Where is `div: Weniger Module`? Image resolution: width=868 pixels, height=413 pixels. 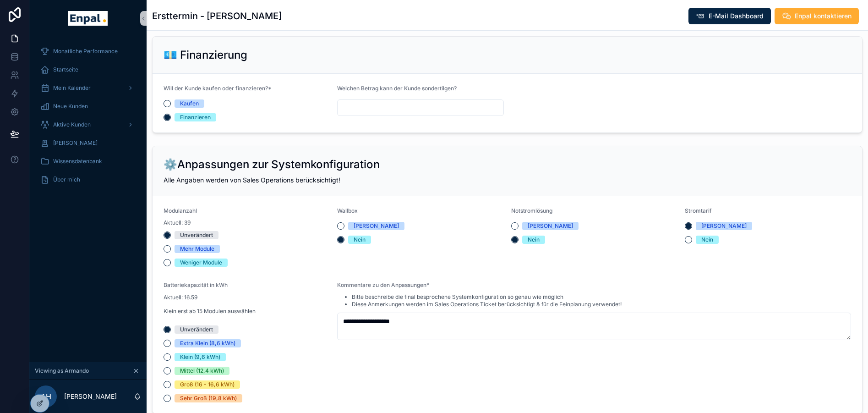 div: Weniger Module is located at coordinates (201, 263).